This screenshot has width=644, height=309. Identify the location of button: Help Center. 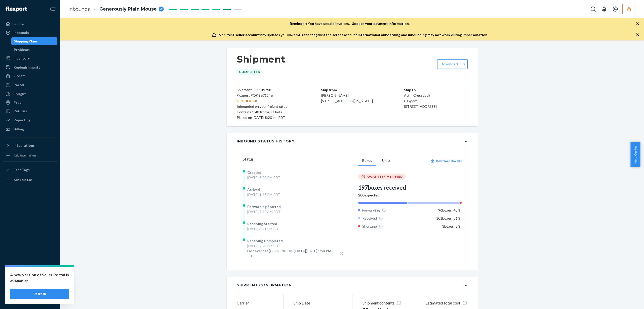
(635, 154).